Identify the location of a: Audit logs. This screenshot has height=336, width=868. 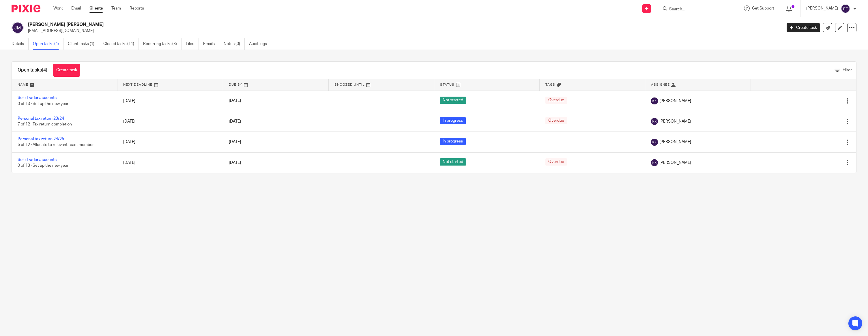
(260, 44).